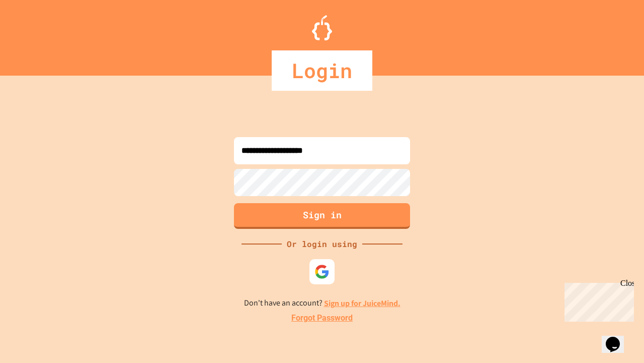  Describe the element at coordinates (322, 71) in the screenshot. I see `div: Login` at that location.